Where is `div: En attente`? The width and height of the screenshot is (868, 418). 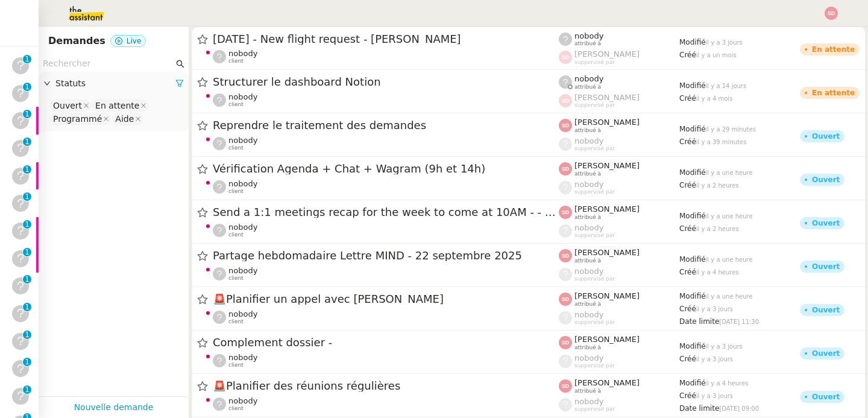 div: En attente is located at coordinates (117, 106).